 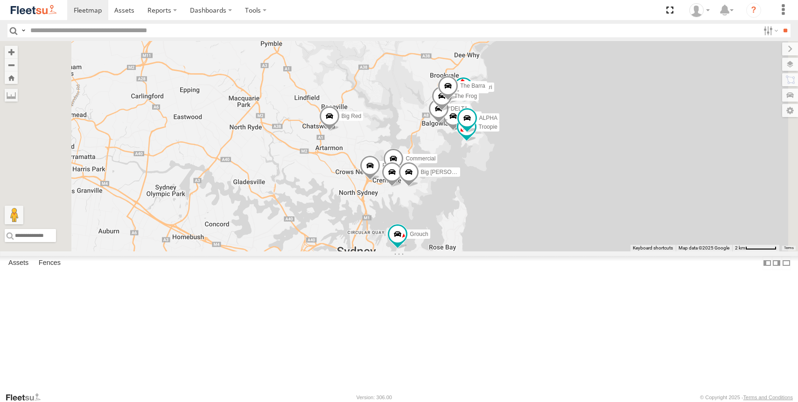 I want to click on label: Dock Summary Table to the Left, so click(x=767, y=263).